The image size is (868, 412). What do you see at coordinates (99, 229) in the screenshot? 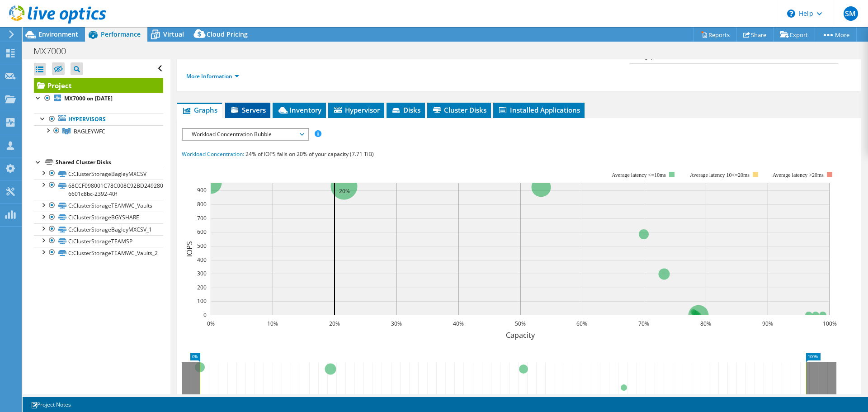
I see `a: C:ClusterStorageBagleyMXCSV_1` at bounding box center [99, 229].